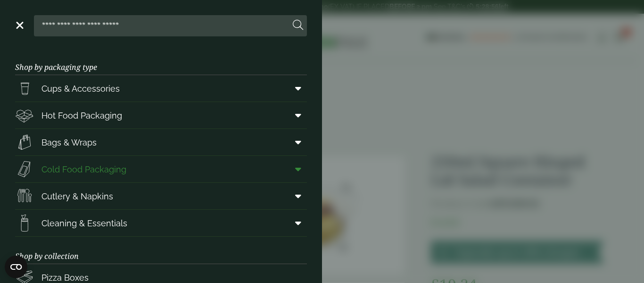 The image size is (644, 283). I want to click on a: Hot Food Packaging, so click(161, 115).